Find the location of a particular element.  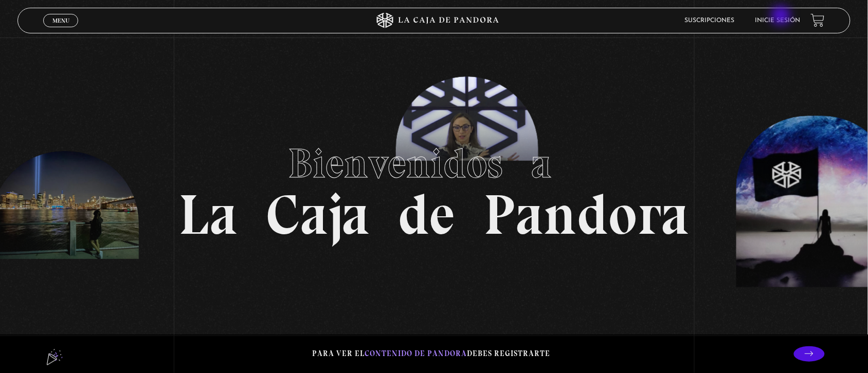

h1: La Caja de Pandora is located at coordinates (434, 186).